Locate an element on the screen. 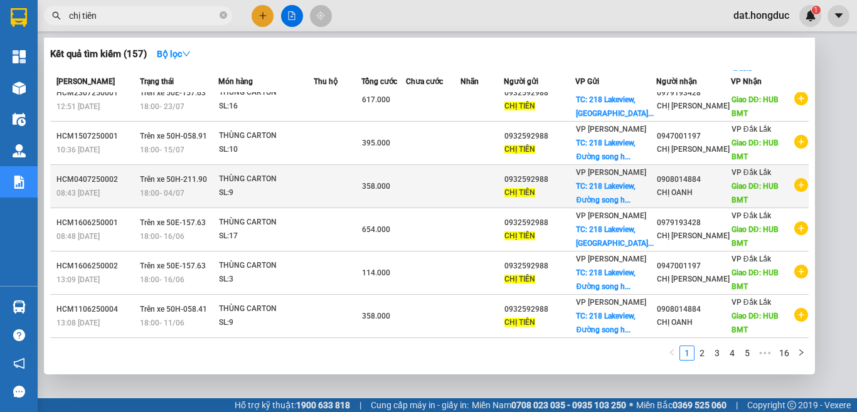 This screenshot has width=857, height=412. div: SL: 16 is located at coordinates (266, 107).